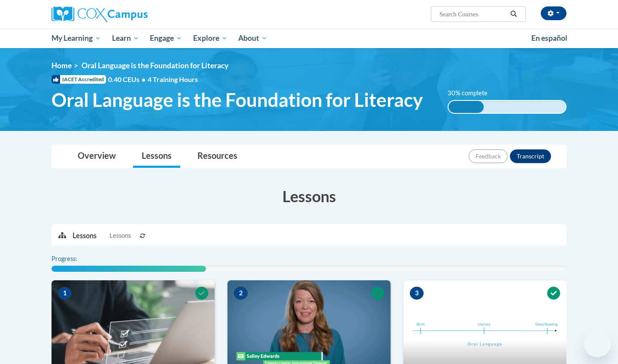 The height and width of the screenshot is (364, 618). Describe the element at coordinates (173, 79) in the screenshot. I see `span: 4 Training Hours` at that location.